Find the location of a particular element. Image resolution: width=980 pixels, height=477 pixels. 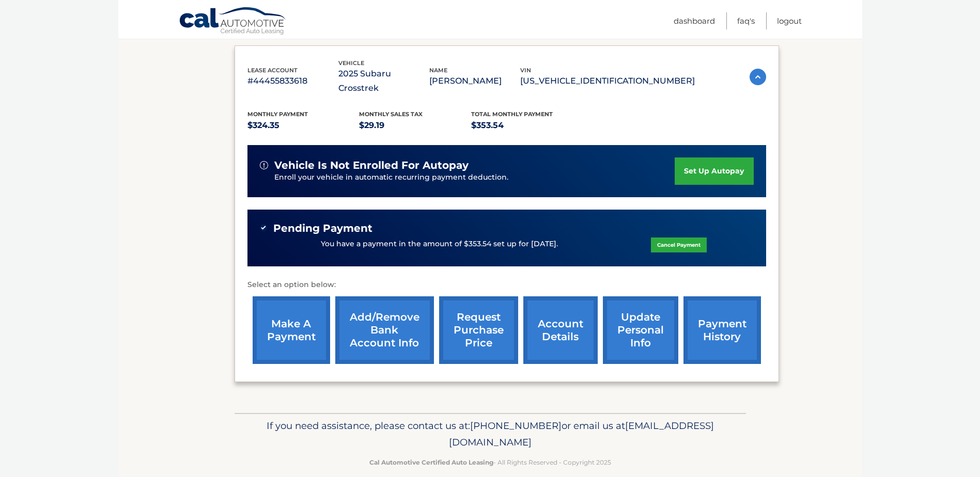

img: accordion-active.svg is located at coordinates (757, 77).